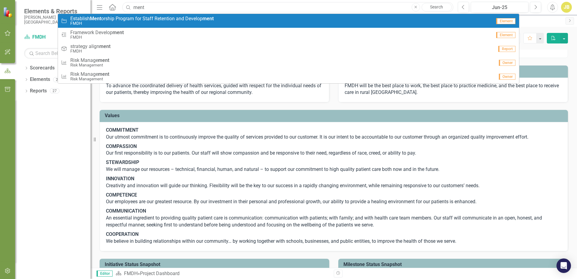 Image resolution: width=577 pixels, height=279 pixels. What do you see at coordinates (55, 91) in the screenshot?
I see `div: 27` at bounding box center [55, 91].